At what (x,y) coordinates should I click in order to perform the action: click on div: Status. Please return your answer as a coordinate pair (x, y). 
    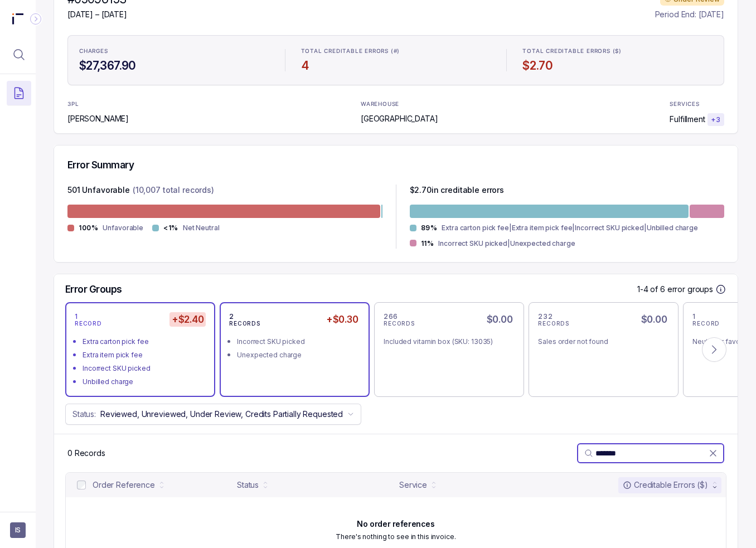
    Looking at the image, I should click on (247, 485).